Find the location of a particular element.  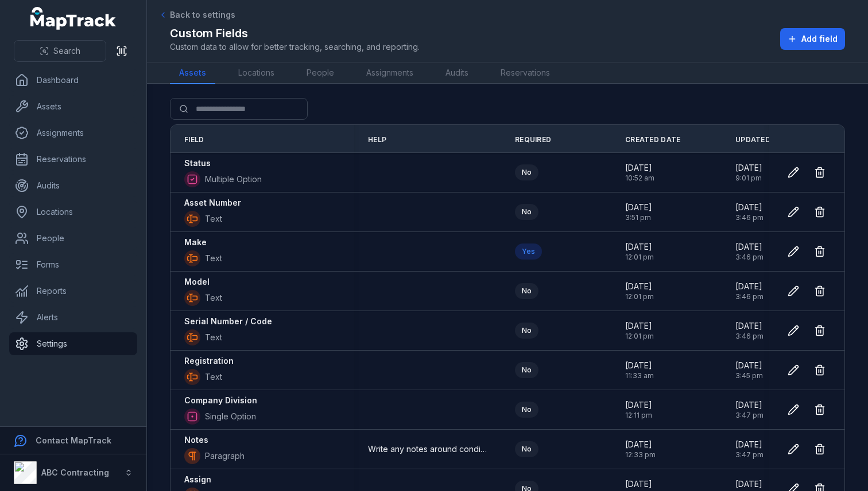

strong: Company Division is located at coordinates (220, 401).